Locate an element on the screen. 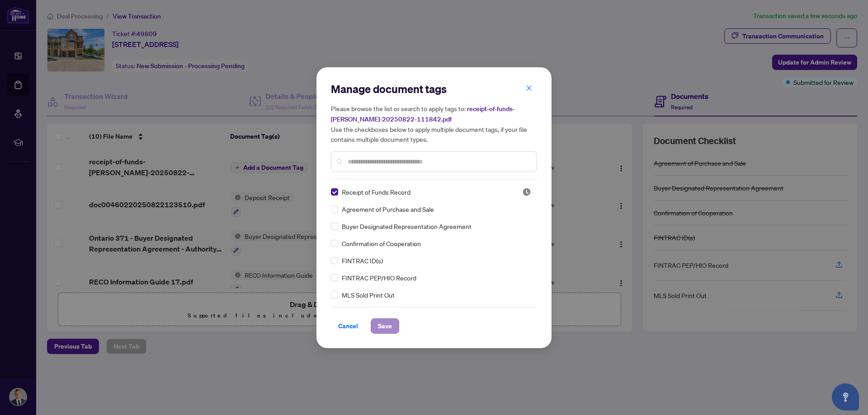  span: Cancel is located at coordinates (348, 326).